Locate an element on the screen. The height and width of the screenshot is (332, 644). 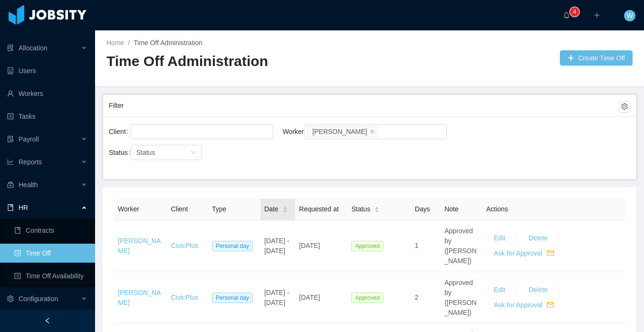
button: icon: setting is located at coordinates (624, 107).